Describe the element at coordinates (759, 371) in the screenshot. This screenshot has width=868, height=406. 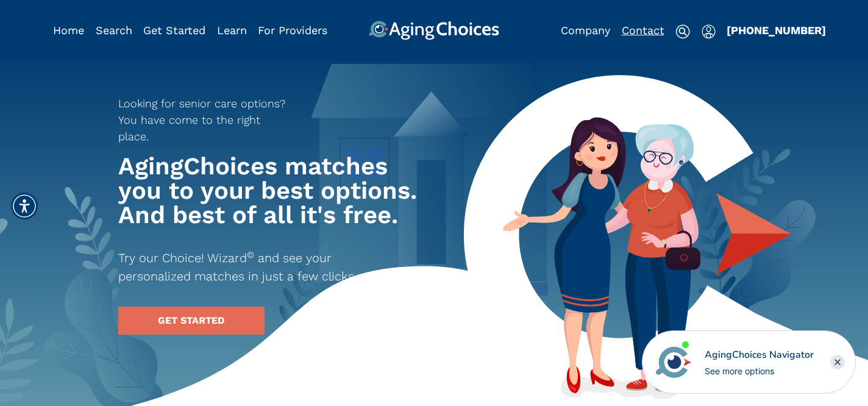
I see `div: See more options` at that location.